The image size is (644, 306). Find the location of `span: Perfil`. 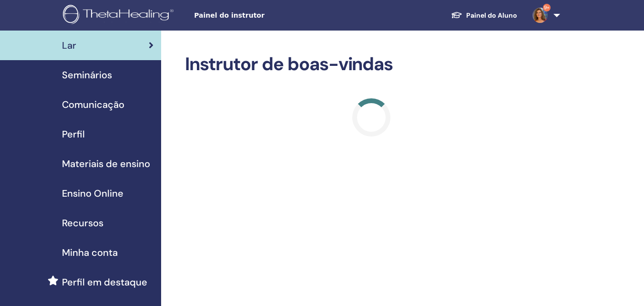

span: Perfil is located at coordinates (74, 134).